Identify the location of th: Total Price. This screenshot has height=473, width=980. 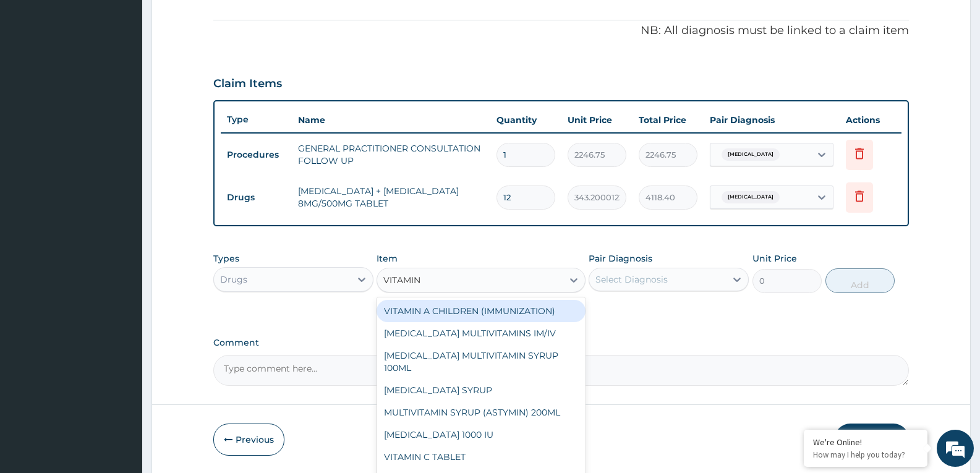
(668, 120).